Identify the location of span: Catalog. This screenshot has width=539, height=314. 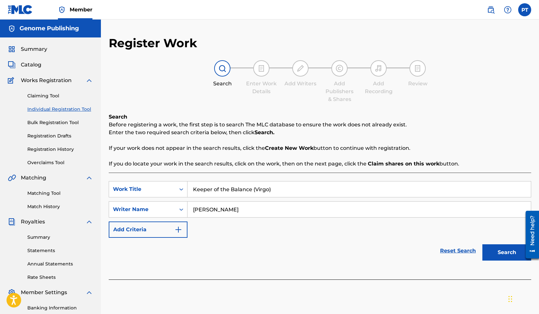
(31, 65).